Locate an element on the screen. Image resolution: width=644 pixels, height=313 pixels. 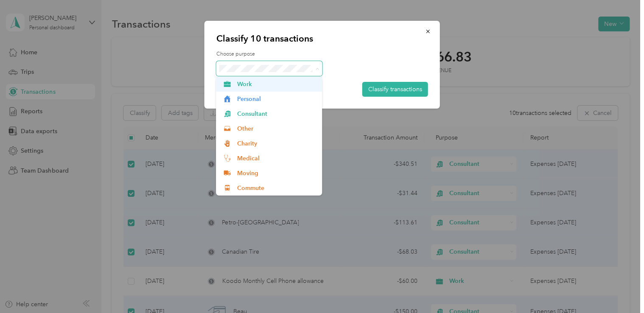
button: Classify transactions is located at coordinates (395, 89).